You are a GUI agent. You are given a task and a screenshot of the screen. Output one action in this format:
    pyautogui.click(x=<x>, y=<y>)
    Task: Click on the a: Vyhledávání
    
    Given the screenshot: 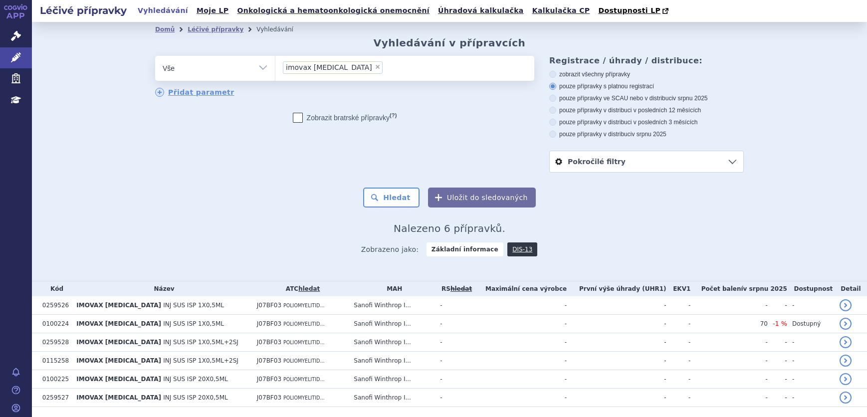 What is the action you would take?
    pyautogui.click(x=163, y=10)
    